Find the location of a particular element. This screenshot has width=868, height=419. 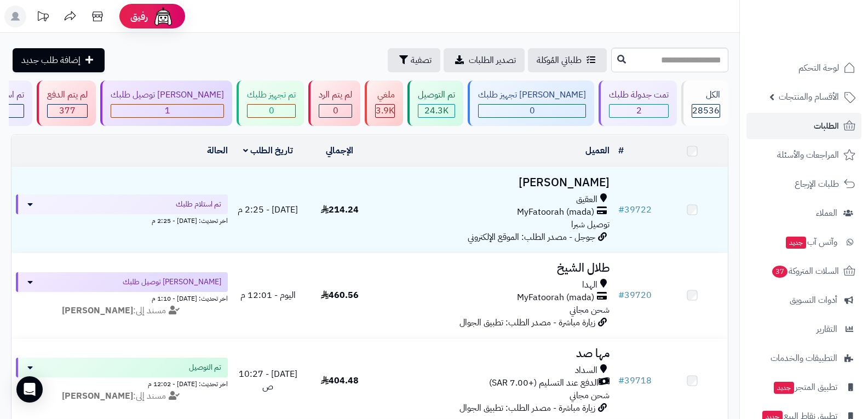

span: 377 is located at coordinates (68, 111).